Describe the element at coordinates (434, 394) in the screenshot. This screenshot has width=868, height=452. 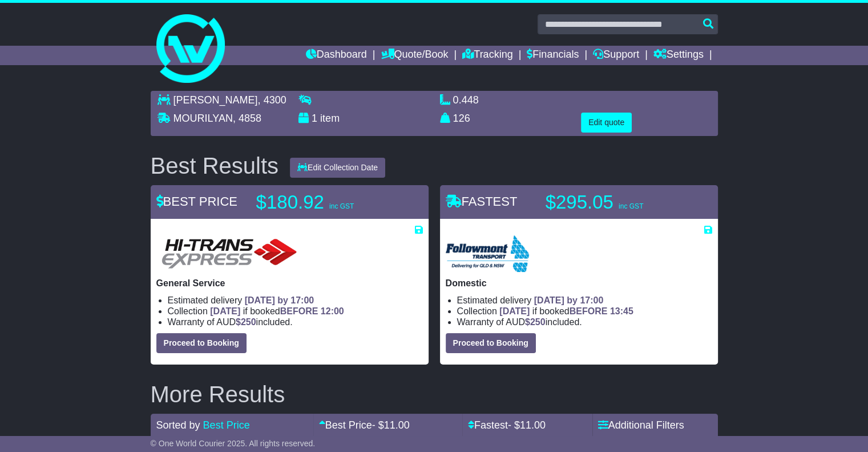
I see `h2: More Results` at that location.